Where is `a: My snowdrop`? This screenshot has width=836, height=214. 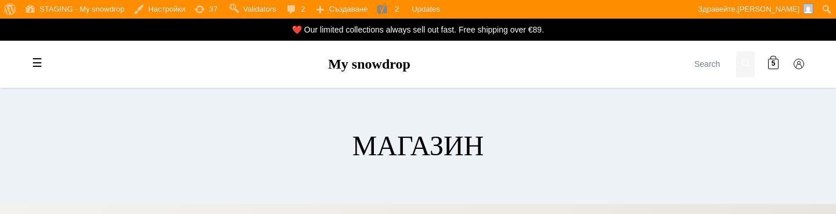 a: My snowdrop is located at coordinates (369, 64).